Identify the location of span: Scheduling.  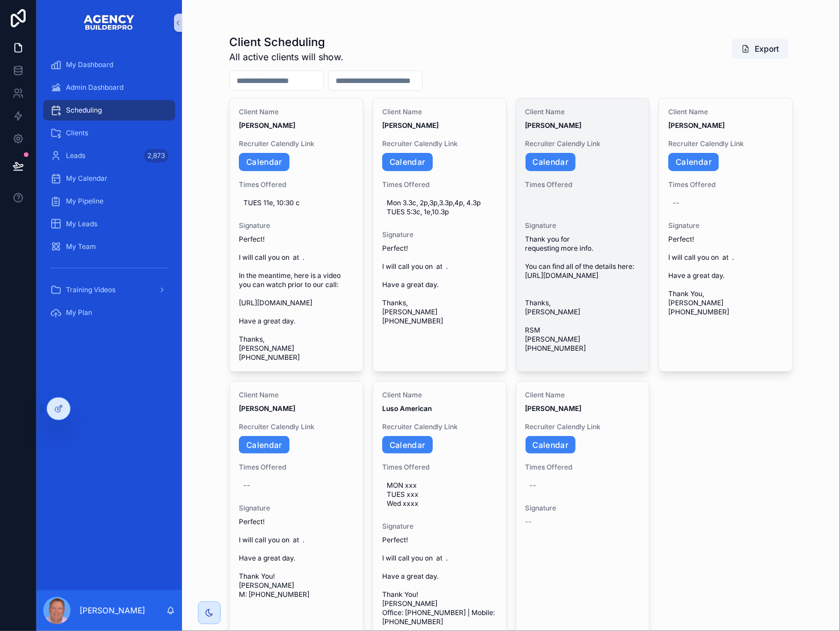
(84, 110).